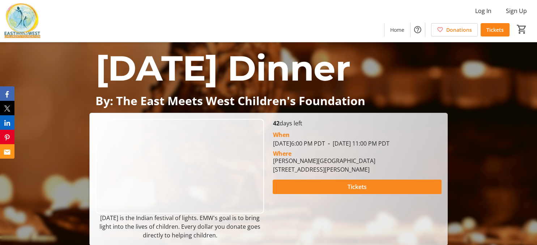 The width and height of the screenshot is (537, 245). What do you see at coordinates (281, 135) in the screenshot?
I see `div: When` at bounding box center [281, 135].